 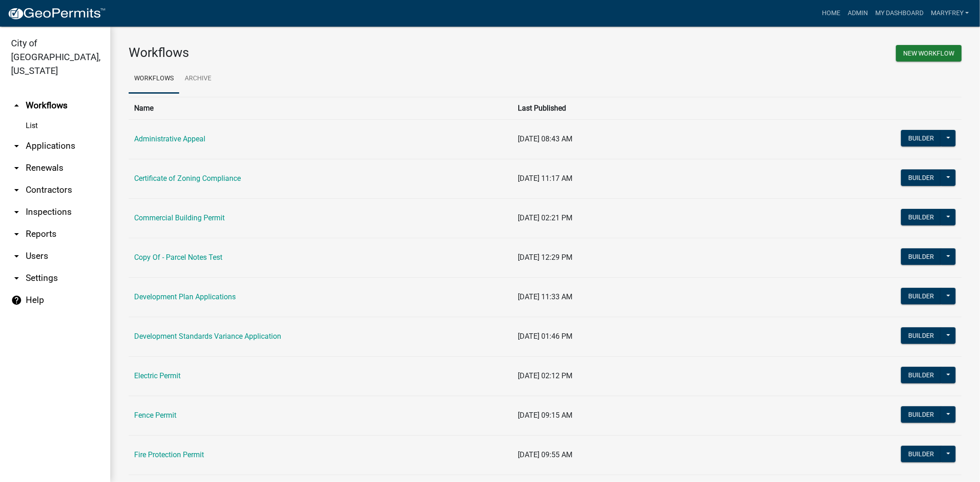 What do you see at coordinates (899, 13) in the screenshot?
I see `a: My Dashboard` at bounding box center [899, 13].